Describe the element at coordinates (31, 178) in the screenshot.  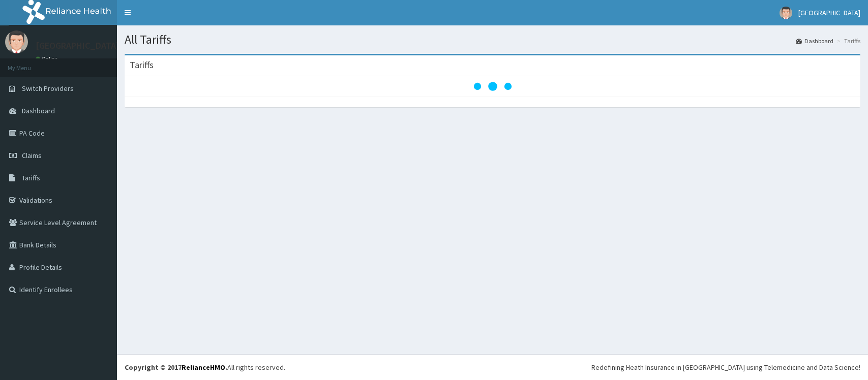
I see `span: Tariffs` at that location.